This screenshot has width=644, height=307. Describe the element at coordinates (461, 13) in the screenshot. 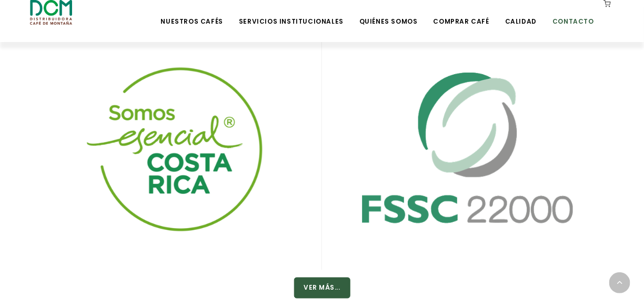

I see `a: Comprar Café` at that location.